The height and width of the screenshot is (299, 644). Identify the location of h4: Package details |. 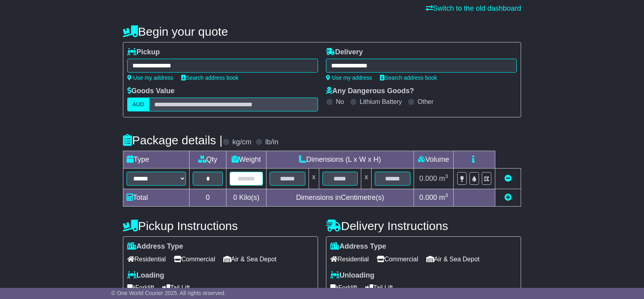
(173, 140).